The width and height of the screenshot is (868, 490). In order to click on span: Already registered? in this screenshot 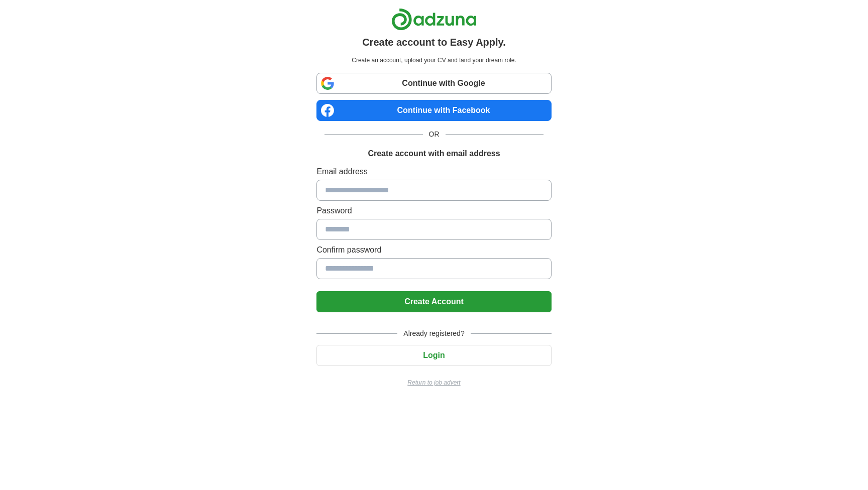, I will do `click(434, 334)`.